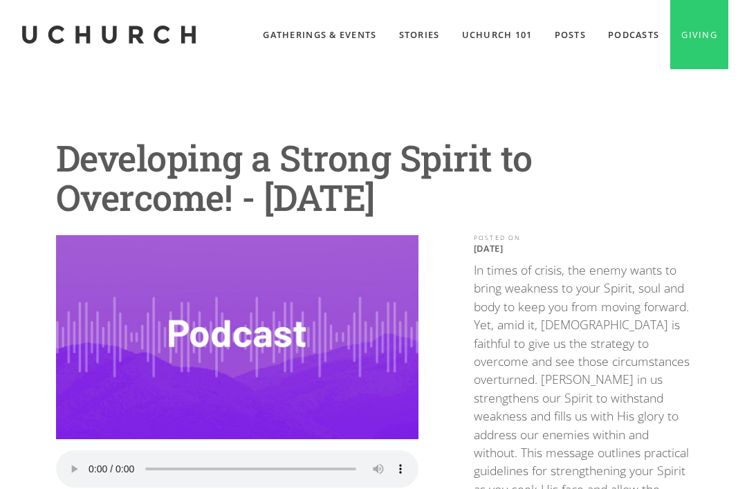 The height and width of the screenshot is (489, 747). Describe the element at coordinates (237, 469) in the screenshot. I see `audio: Your browser does not support the audio element.` at that location.